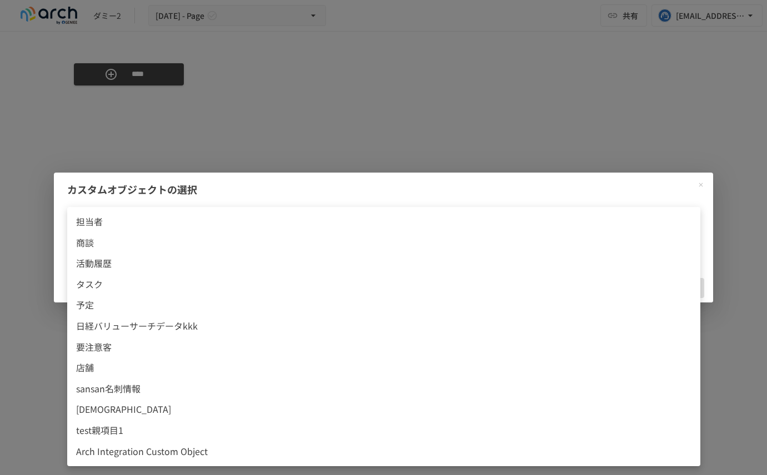 The image size is (767, 475). What do you see at coordinates (384, 285) in the screenshot?
I see `span: タスク` at bounding box center [384, 285].